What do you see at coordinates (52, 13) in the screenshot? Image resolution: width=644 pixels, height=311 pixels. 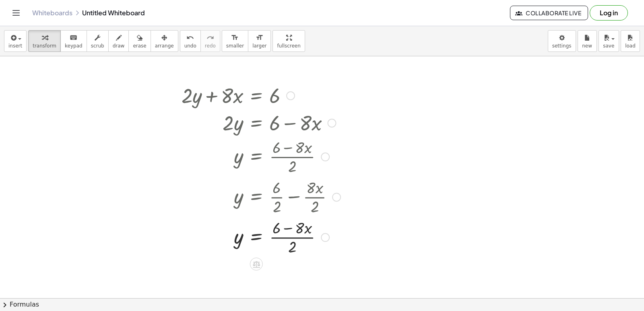 I see `a: Whiteboards` at bounding box center [52, 13].